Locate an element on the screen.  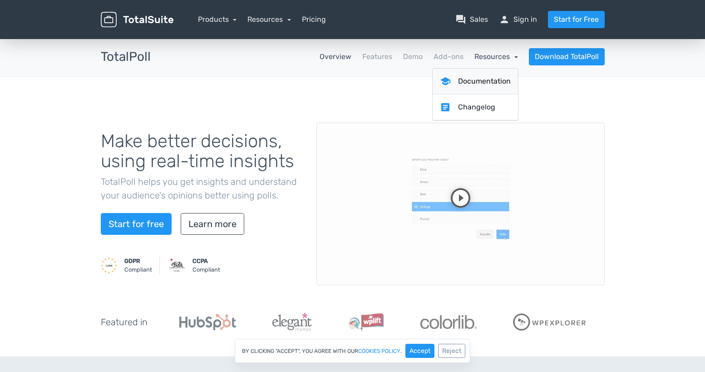
img: WPExplorer is located at coordinates (550, 322).